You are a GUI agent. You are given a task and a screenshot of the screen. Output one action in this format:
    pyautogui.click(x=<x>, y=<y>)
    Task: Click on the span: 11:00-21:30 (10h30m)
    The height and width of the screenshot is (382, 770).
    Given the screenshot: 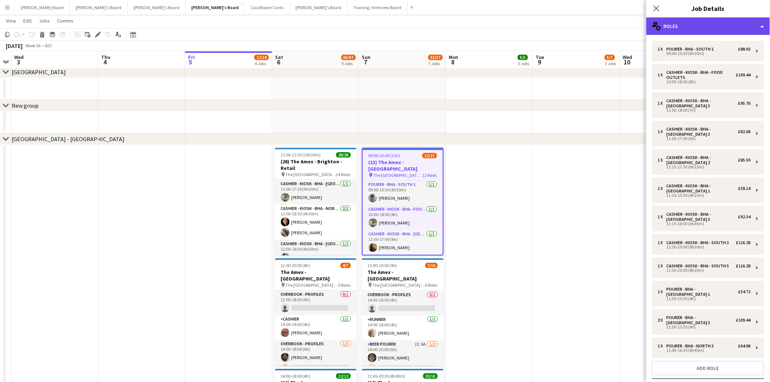 What is the action you would take?
    pyautogui.click(x=301, y=155)
    